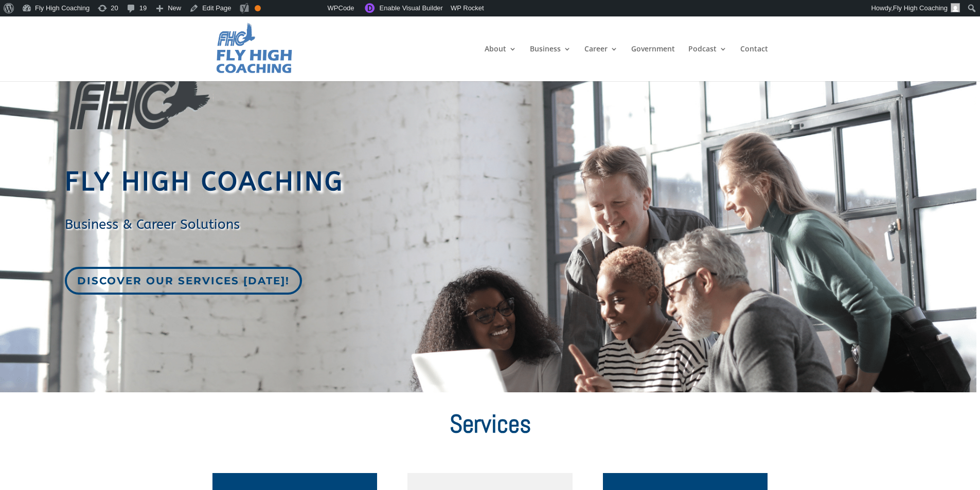 The width and height of the screenshot is (980, 490). I want to click on span: Services, so click(490, 423).